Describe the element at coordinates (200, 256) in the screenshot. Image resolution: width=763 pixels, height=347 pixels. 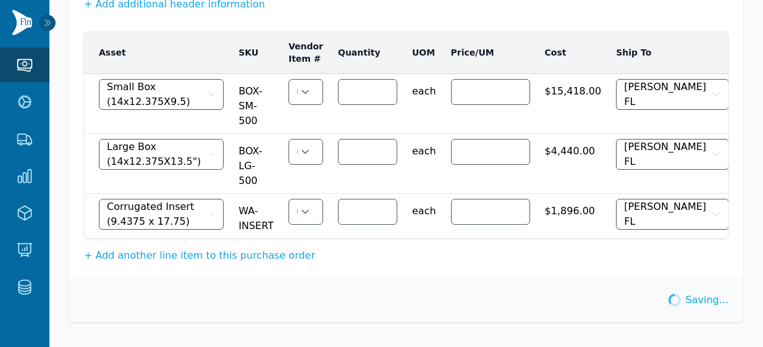
I see `button: + Add another line item to this purchase order` at that location.